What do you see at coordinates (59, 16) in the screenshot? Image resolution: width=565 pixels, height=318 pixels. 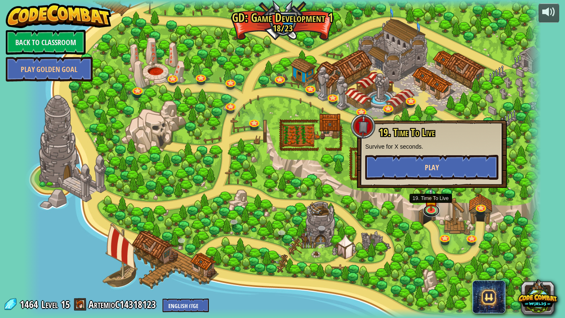 I see `img: CodeCombat - Learn how to code by playing a game` at bounding box center [59, 16].